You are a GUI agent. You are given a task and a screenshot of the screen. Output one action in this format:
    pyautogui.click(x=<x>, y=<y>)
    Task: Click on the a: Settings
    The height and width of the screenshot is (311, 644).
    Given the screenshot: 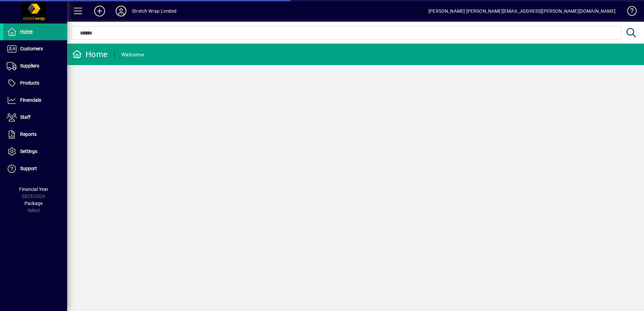 What is the action you would take?
    pyautogui.click(x=35, y=152)
    